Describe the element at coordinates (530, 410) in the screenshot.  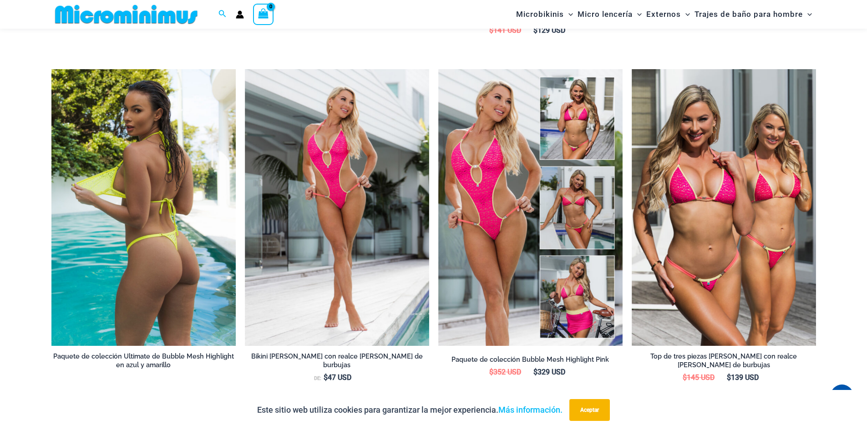
I see `font: Más información.` at that location.